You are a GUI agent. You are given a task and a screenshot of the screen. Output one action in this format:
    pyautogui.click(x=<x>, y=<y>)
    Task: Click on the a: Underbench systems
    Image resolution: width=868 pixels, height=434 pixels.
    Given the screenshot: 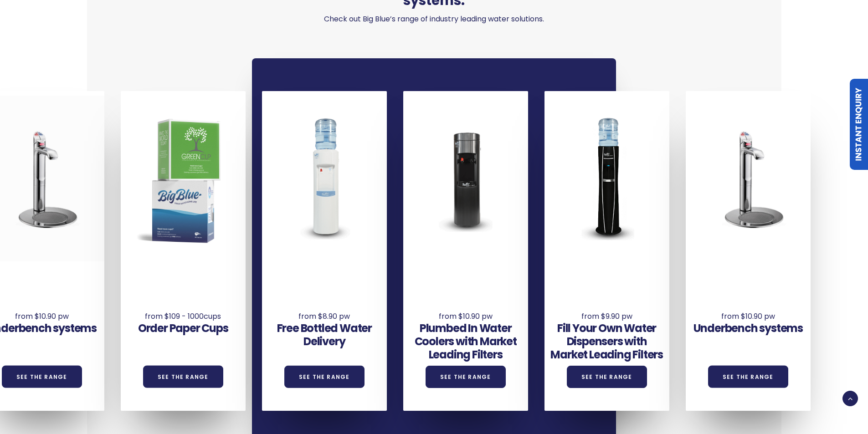 What is the action you would take?
    pyautogui.click(x=748, y=328)
    